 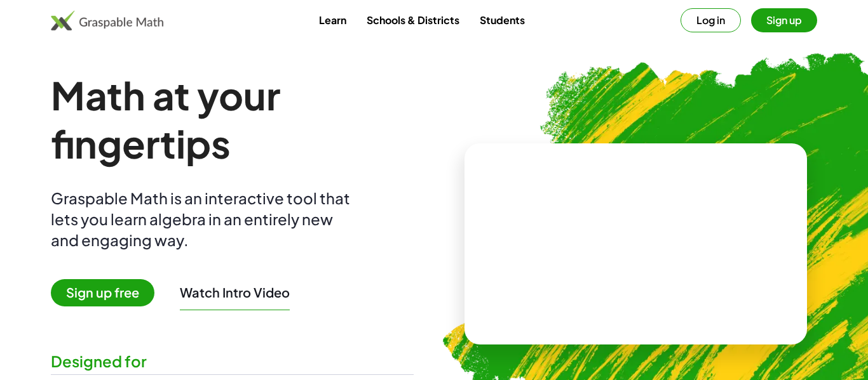 I want to click on button: Watch Intro Video, so click(x=234, y=293).